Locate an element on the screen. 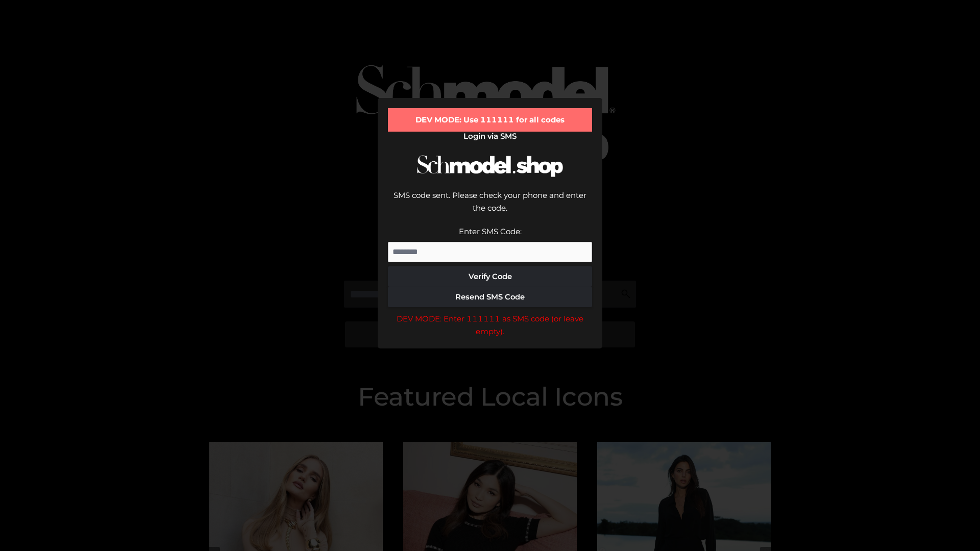  div: DEV MODE: Enter 111111 as SMS code (or leave empty). is located at coordinates (490, 325).